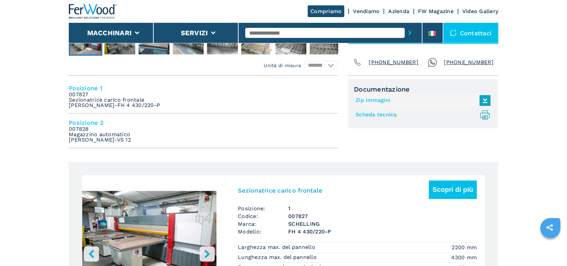  I want to click on div: Contattaci, so click(470, 33).